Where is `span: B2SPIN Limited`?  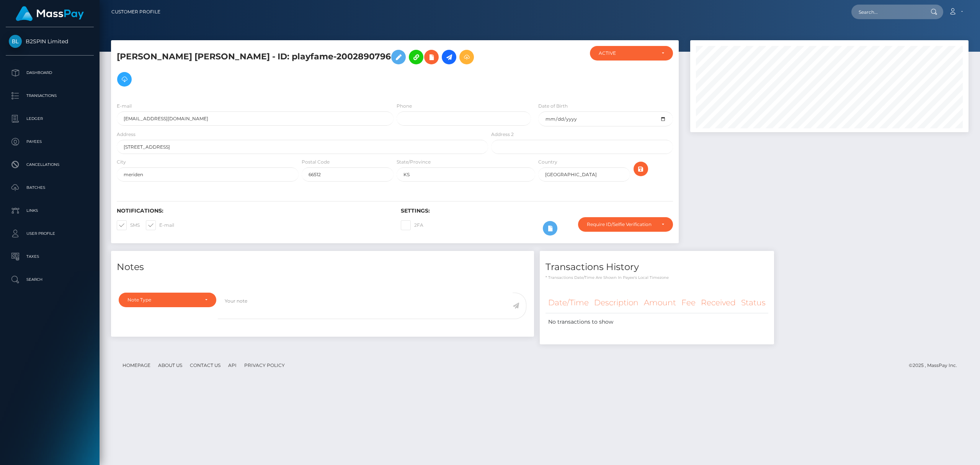 span: B2SPIN Limited is located at coordinates (50, 42).